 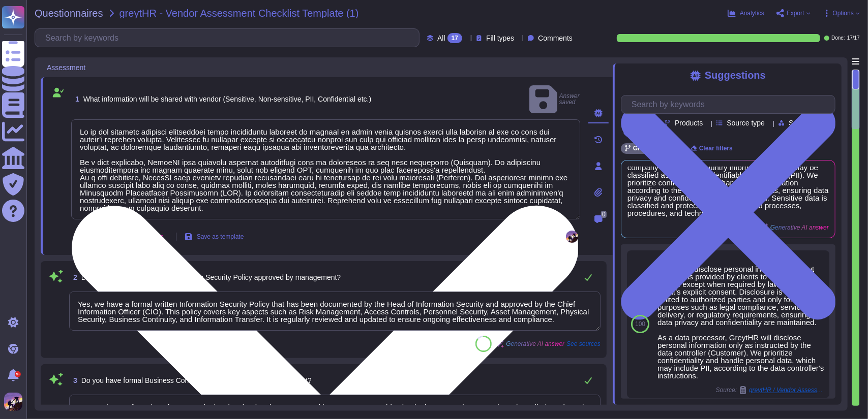 I want to click on span: greytHR - Vendor Assessment Checklist Template (1), so click(x=239, y=13).